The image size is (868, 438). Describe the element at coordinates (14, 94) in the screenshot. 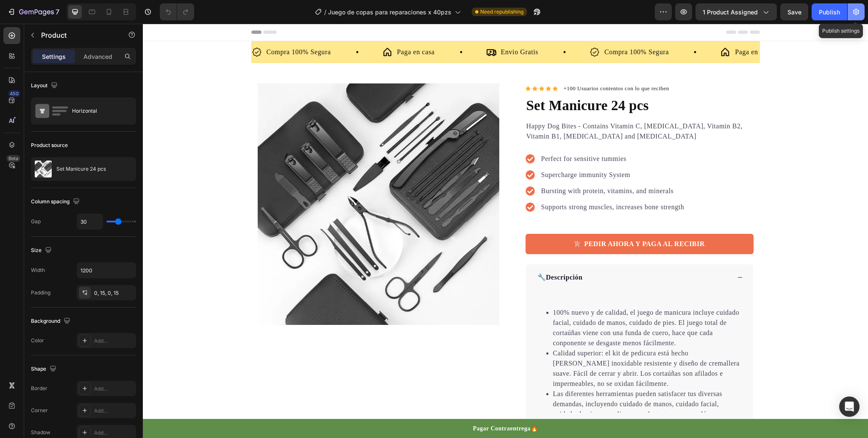

I see `div: 450` at that location.